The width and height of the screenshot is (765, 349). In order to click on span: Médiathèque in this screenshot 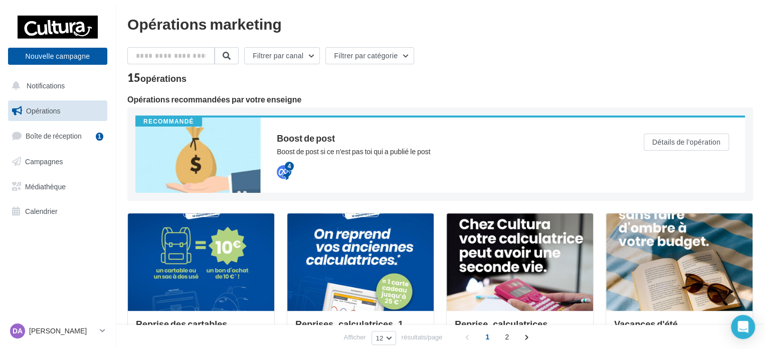, I will do `click(45, 186)`.